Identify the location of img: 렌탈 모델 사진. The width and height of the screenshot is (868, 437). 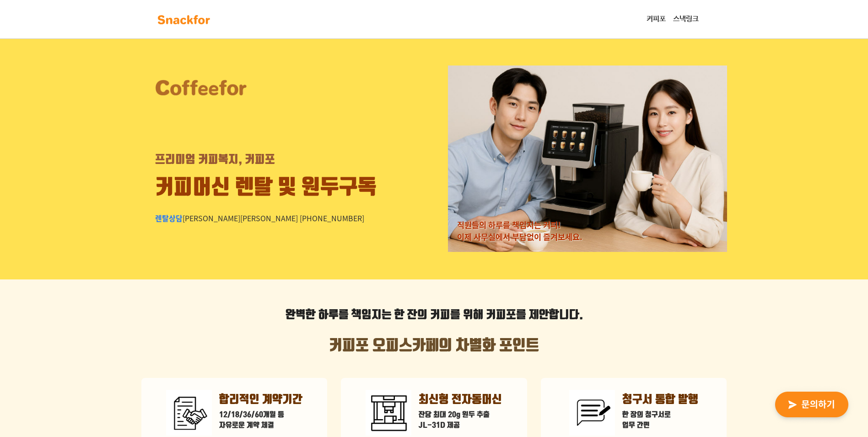
(588, 158).